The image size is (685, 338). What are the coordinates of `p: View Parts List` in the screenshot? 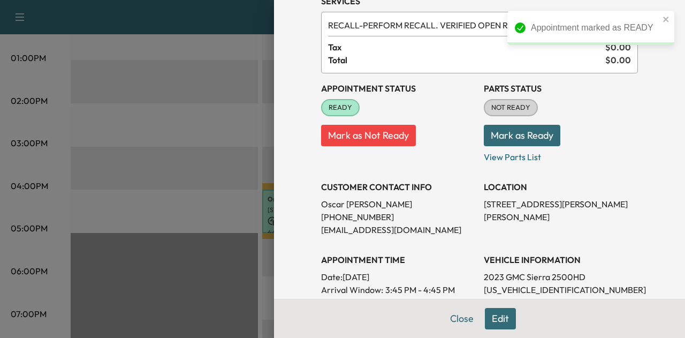 It's located at (561, 155).